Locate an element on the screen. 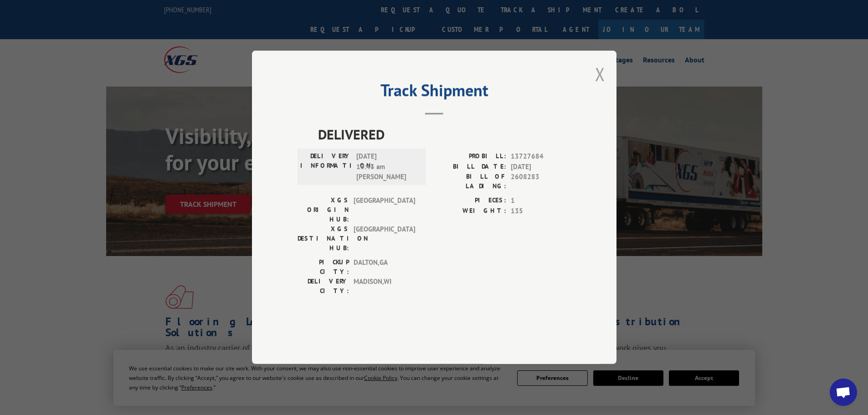 The height and width of the screenshot is (415, 868). div: Open chat is located at coordinates (844, 392).